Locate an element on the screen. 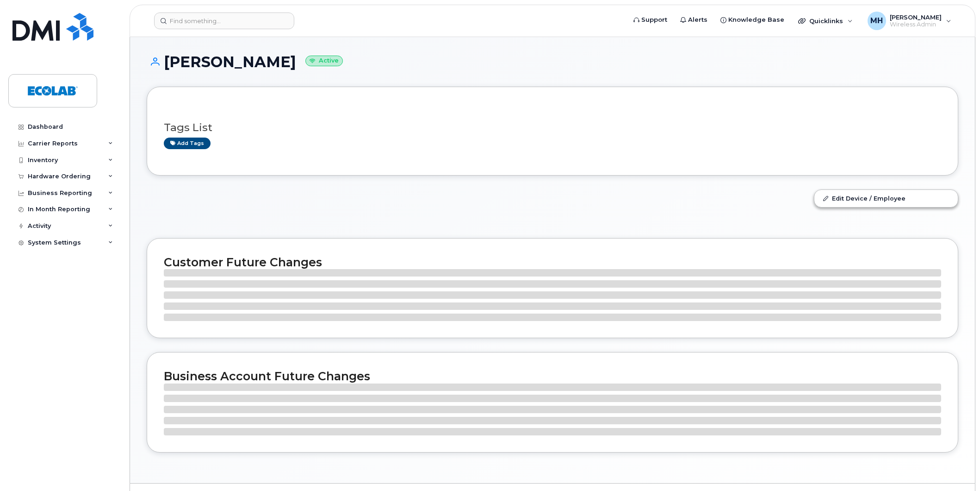 This screenshot has height=491, width=980. small: Active is located at coordinates (324, 61).